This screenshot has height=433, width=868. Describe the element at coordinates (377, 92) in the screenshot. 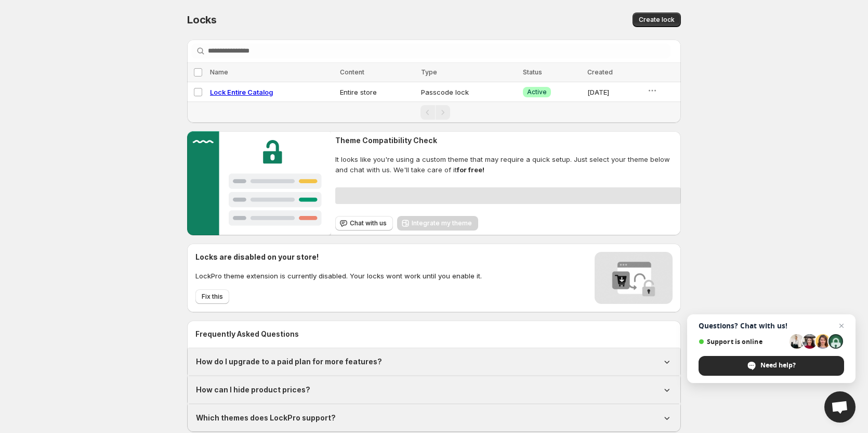

I see `td: Entire store` at that location.